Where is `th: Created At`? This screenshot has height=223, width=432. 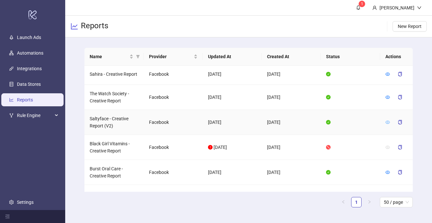
th: Created At is located at coordinates (291, 57).